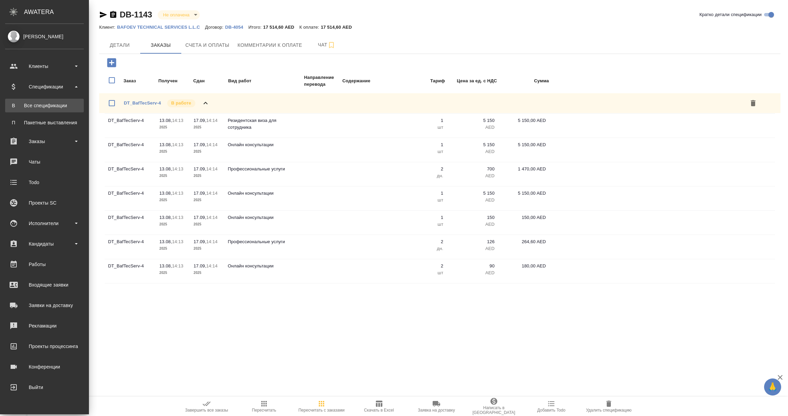  I want to click on span: Пересчитать, so click(264, 411).